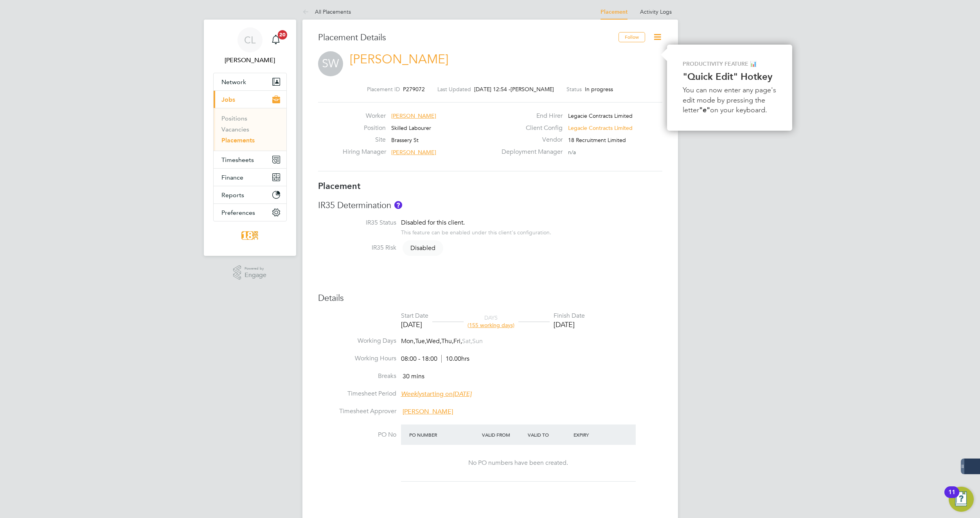 The height and width of the screenshot is (518, 980). Describe the element at coordinates (574, 89) in the screenshot. I see `label: Status` at that location.